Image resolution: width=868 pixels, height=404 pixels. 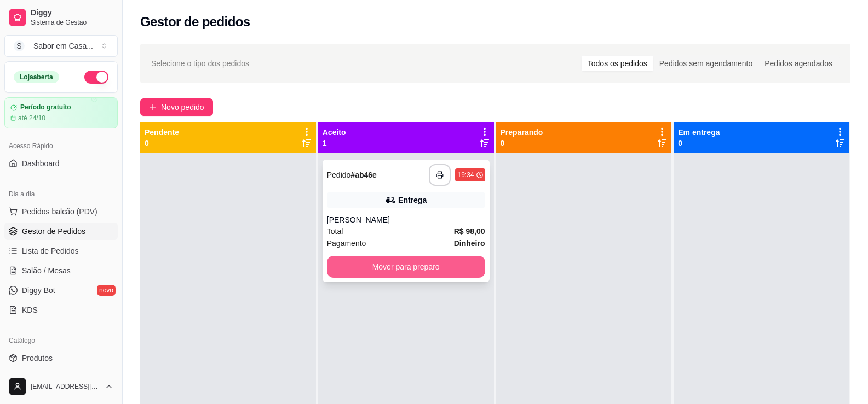 What do you see at coordinates (200, 64) in the screenshot?
I see `span: Selecione o tipo dos pedidos` at bounding box center [200, 64].